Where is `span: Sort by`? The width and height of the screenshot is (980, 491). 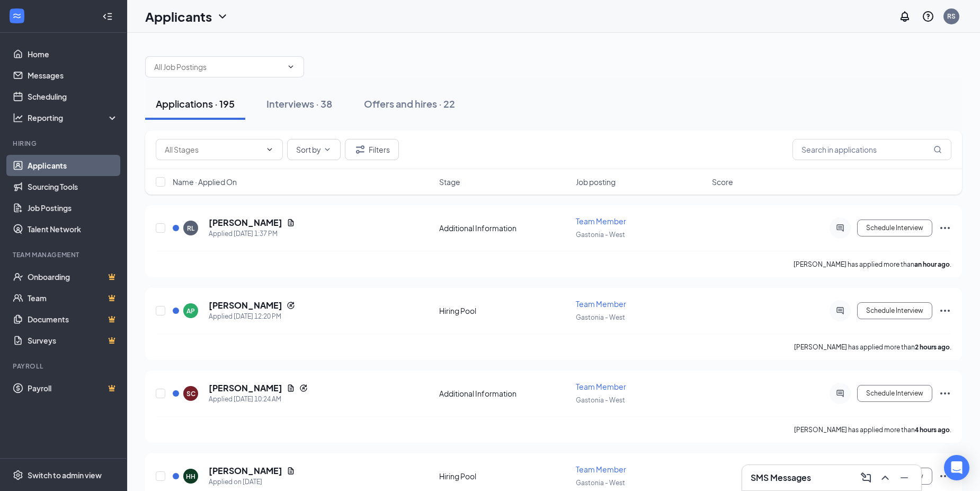 span: Sort by is located at coordinates (308, 149).